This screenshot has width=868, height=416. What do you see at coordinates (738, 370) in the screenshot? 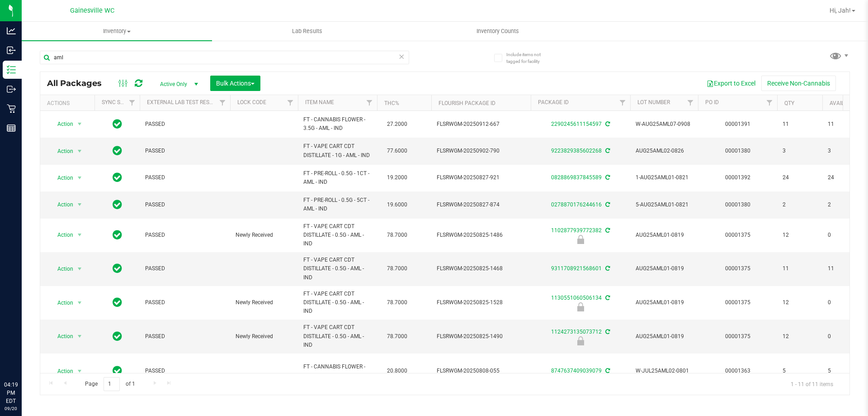
I see `a: 00001363` at bounding box center [738, 370].